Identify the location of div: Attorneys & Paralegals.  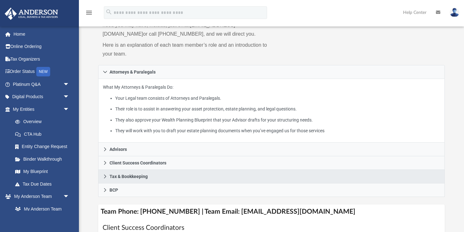
(272, 111).